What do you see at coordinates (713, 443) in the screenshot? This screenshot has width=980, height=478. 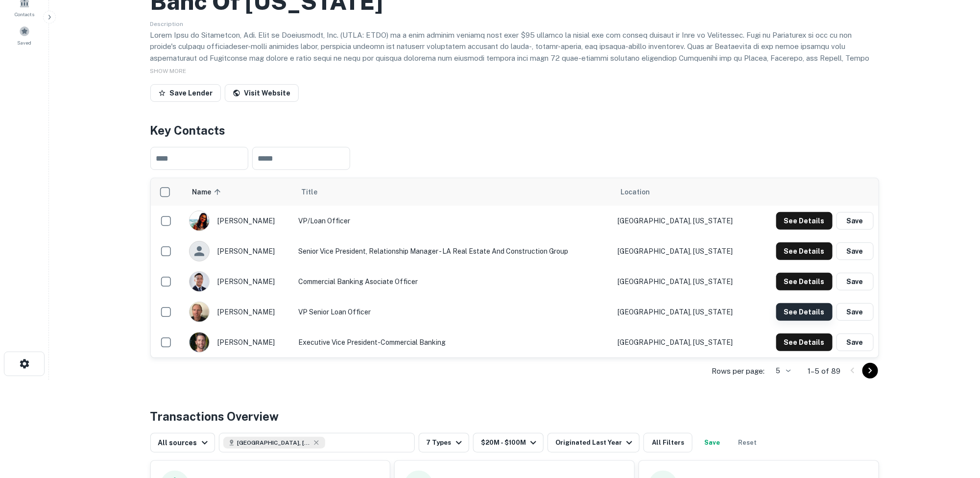 I see `button: Save your search to get updates of matches that match your search criteria.` at bounding box center [713, 443].